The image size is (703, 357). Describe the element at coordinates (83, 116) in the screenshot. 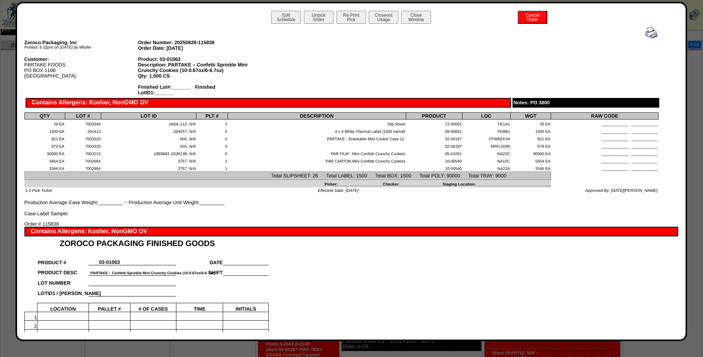

I see `th: LOT #` at that location.